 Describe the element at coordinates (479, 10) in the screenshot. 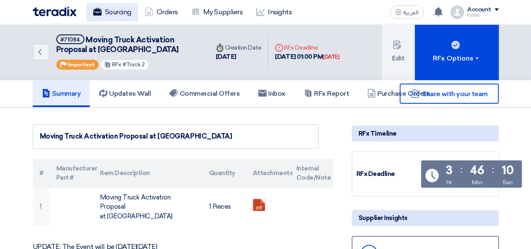

I see `div: Account` at that location.